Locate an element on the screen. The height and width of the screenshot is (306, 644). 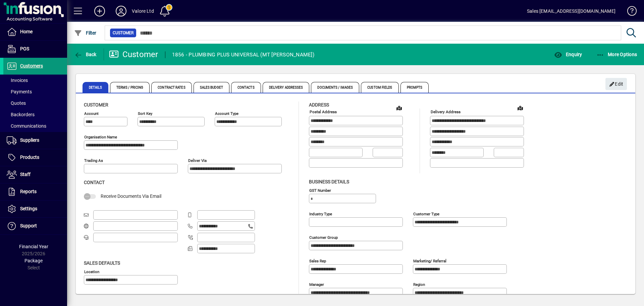
span: Receive Documents Via Email is located at coordinates (131, 196).